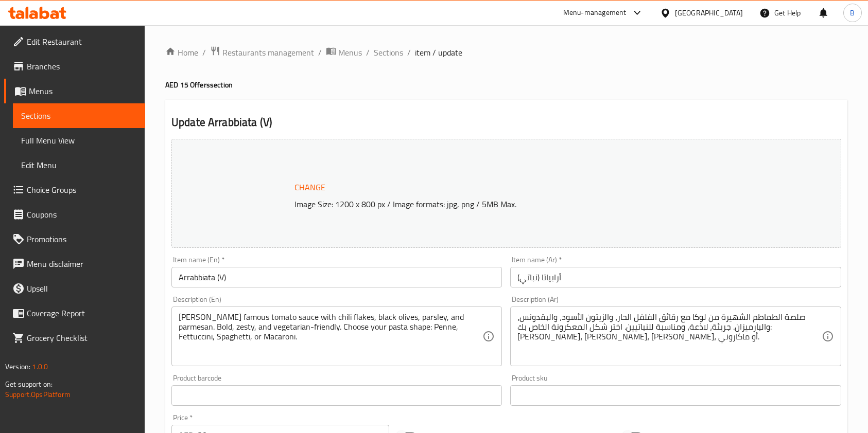 The image size is (868, 433). Describe the element at coordinates (75, 239) in the screenshot. I see `a: Promotions` at that location.